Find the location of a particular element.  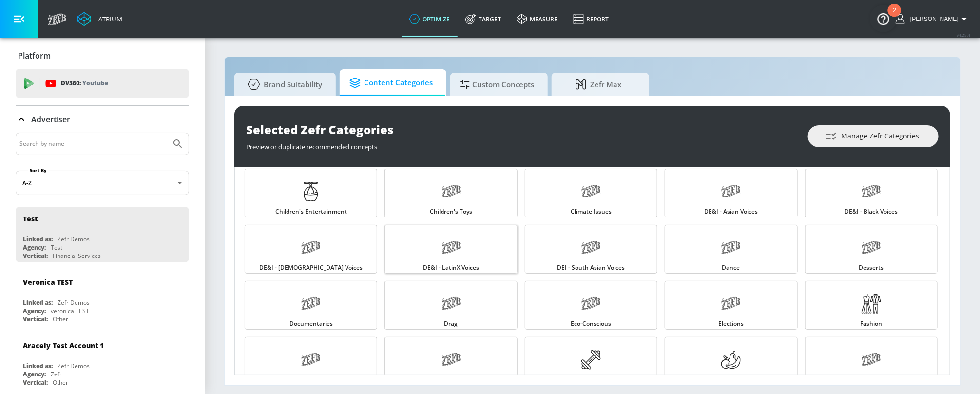

div: Zefr is located at coordinates (56, 375).